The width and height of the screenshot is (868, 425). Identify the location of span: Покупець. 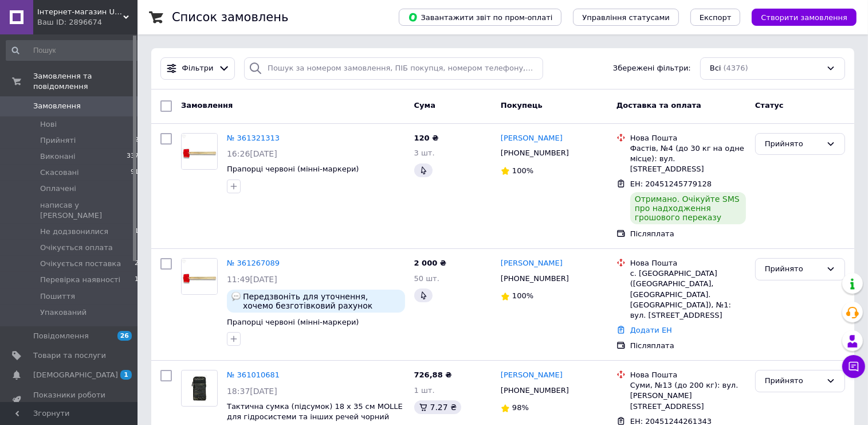
(521, 105).